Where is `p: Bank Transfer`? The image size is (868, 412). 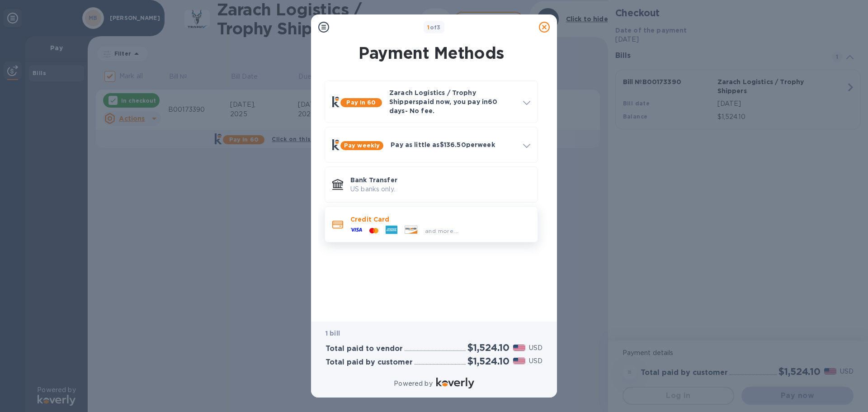 p: Bank Transfer is located at coordinates (441, 180).